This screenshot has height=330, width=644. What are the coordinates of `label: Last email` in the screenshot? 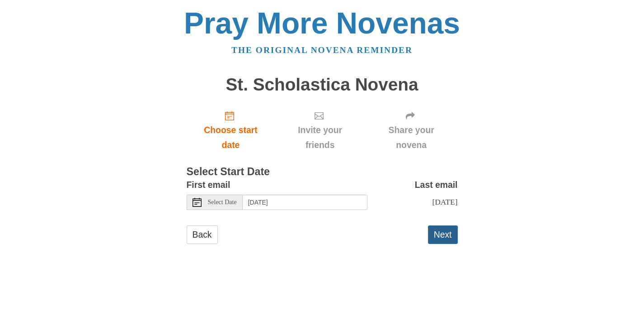 It's located at (436, 184).